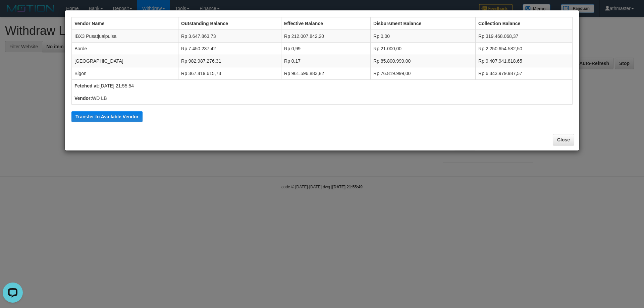 The width and height of the screenshot is (644, 308). I want to click on td: Rp 982.987.276,31, so click(230, 61).